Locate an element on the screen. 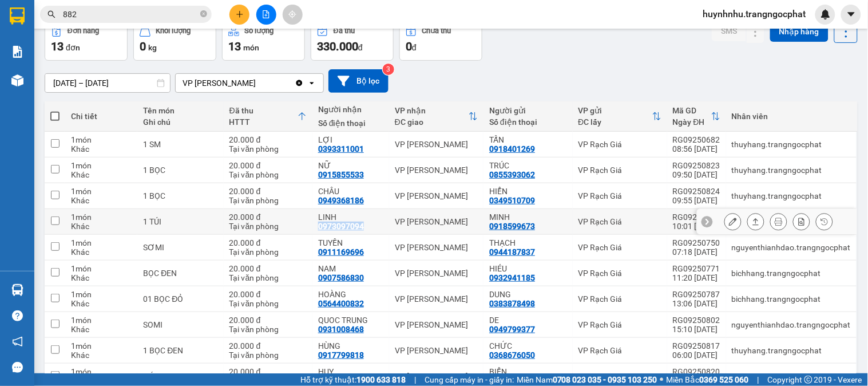  div: RG09250750 is located at coordinates (696, 243).